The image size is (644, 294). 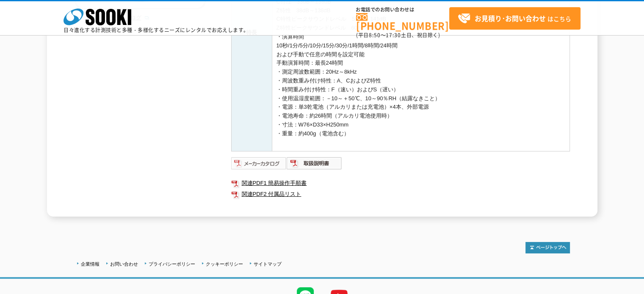 What do you see at coordinates (514, 19) in the screenshot?
I see `span: はこちら` at bounding box center [514, 19].